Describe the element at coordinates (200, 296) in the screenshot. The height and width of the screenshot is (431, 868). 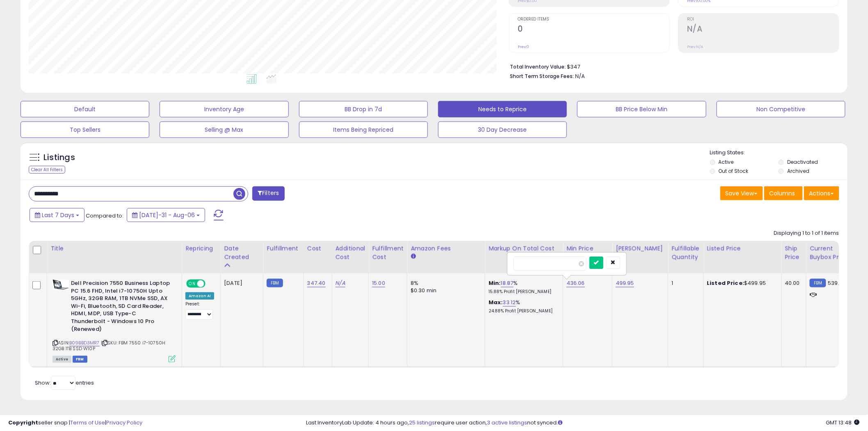
I see `div: Amazon AI` at that location.